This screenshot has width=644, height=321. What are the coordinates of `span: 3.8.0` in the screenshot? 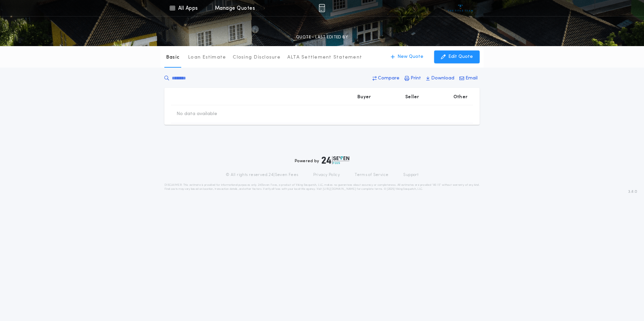 It's located at (632, 192).